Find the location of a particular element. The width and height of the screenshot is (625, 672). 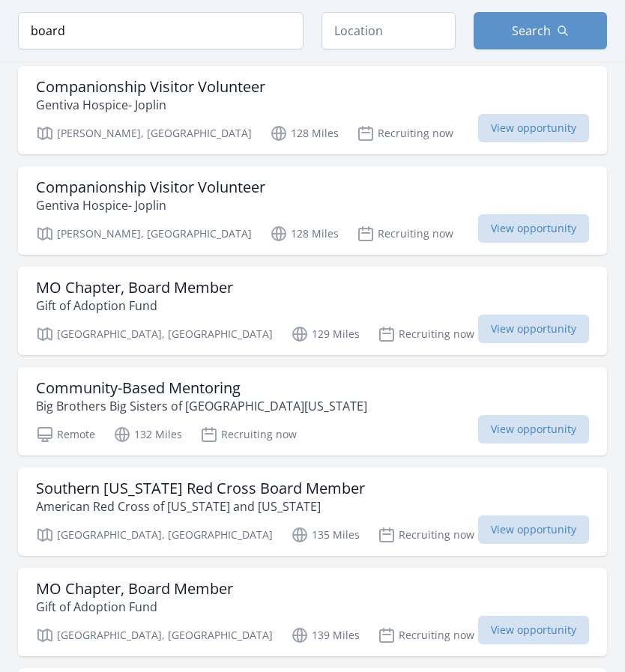

button: Search is located at coordinates (540, 31).